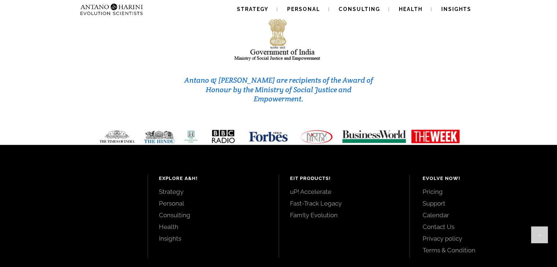  What do you see at coordinates (253, 9) in the screenshot?
I see `span: Strategy` at bounding box center [253, 9].